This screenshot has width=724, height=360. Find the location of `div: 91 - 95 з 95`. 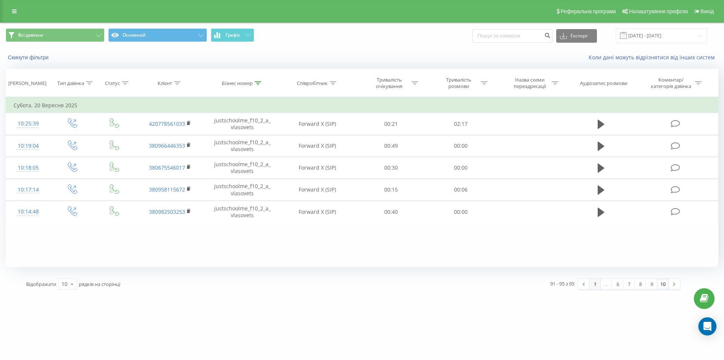

div: 91 - 95 з 95 is located at coordinates (562, 283).